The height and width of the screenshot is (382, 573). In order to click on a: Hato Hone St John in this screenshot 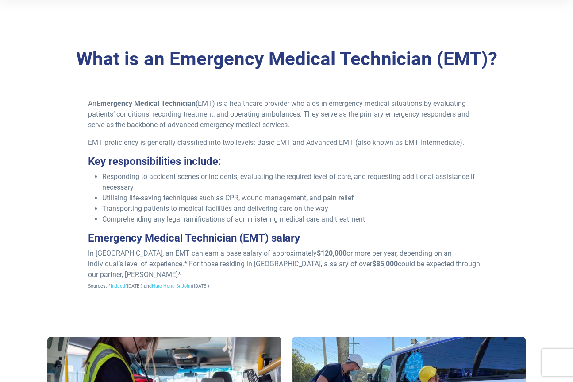, I will do `click(172, 286)`.